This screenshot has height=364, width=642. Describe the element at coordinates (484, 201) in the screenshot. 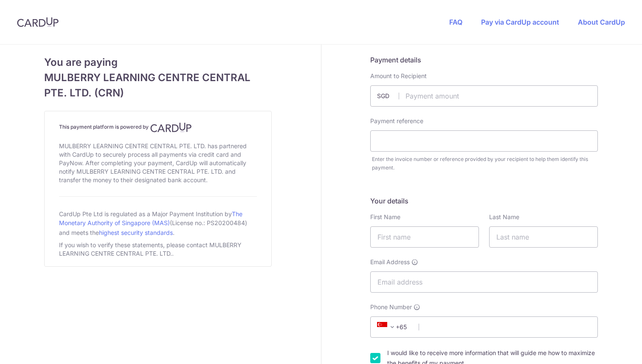

I see `h5: Your details` at that location.